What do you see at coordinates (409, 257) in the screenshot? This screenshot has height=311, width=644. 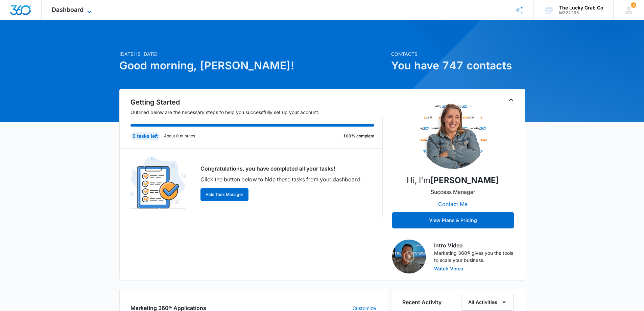 I see `img: Intro Video` at bounding box center [409, 257].